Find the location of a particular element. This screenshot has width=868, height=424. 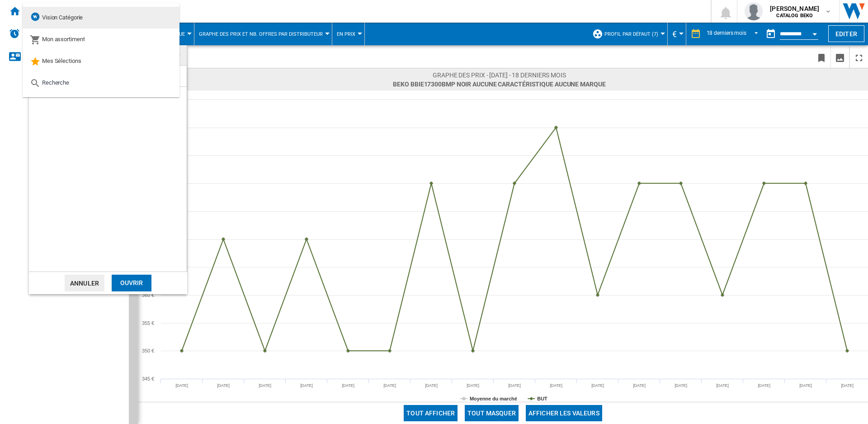

span: Vision Catégorie is located at coordinates (62, 17).